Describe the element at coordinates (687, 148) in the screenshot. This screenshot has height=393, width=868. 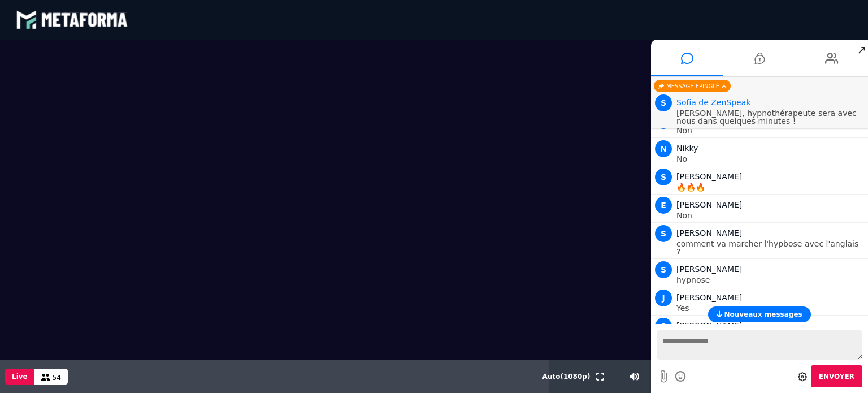
I see `span: Nikky` at that location.